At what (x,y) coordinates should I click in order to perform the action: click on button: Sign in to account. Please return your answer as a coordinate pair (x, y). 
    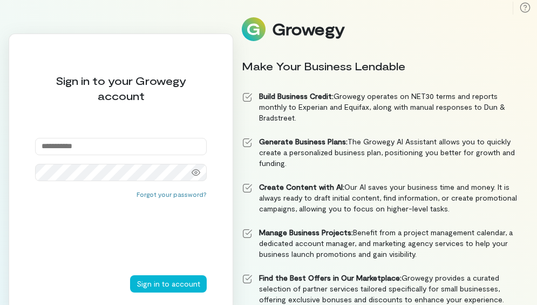
    Looking at the image, I should click on (168, 284).